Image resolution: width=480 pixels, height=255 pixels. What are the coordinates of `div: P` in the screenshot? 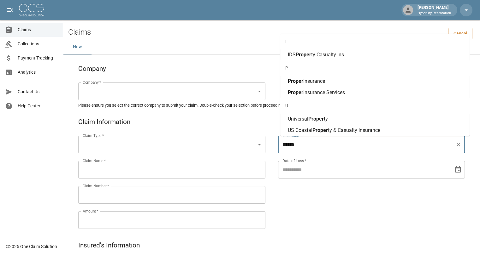 It's located at (375, 68).